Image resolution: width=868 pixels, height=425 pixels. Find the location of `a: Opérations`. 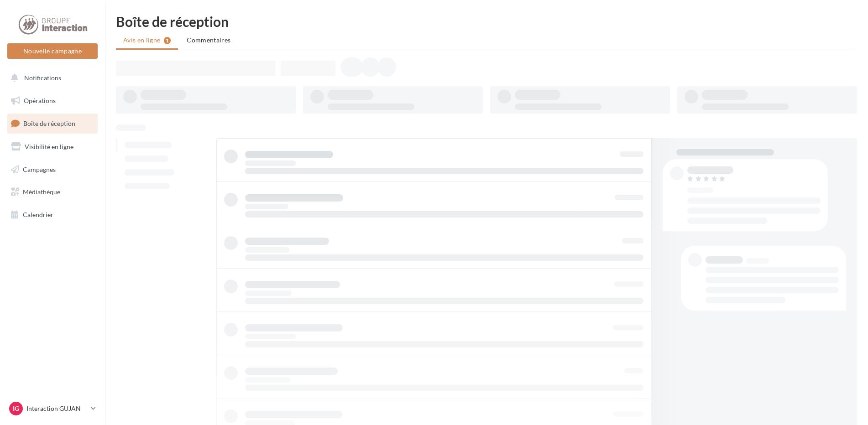

a: Opérations is located at coordinates (52, 101).